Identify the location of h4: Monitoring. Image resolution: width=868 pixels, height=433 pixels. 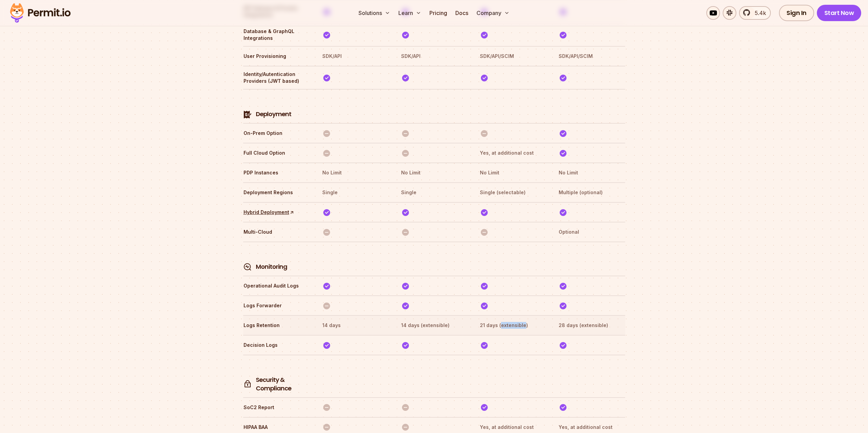
(272, 267).